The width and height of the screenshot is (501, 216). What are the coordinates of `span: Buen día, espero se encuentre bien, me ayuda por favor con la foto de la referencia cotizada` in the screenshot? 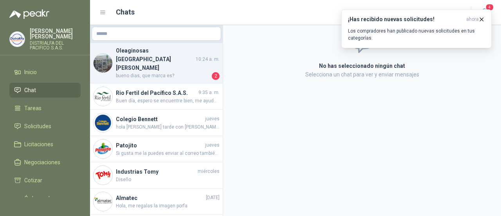 It's located at (168, 101).